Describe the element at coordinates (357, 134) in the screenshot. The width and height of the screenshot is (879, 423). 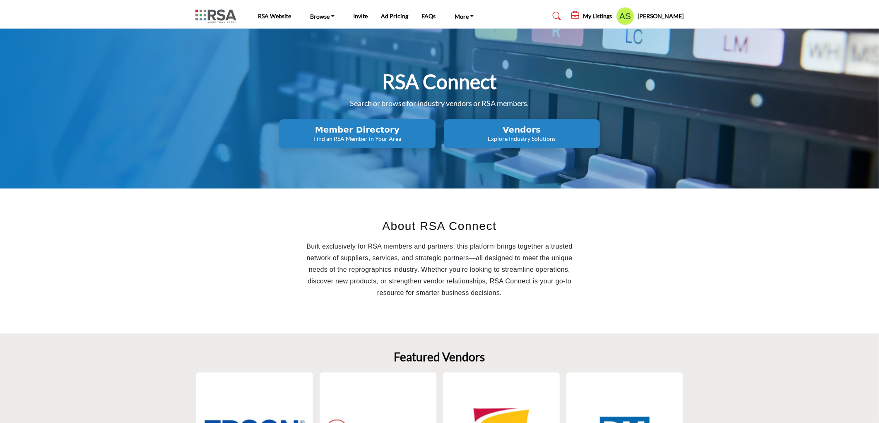
I see `button: Member Directory Find an RSA Member in Your Area` at that location.